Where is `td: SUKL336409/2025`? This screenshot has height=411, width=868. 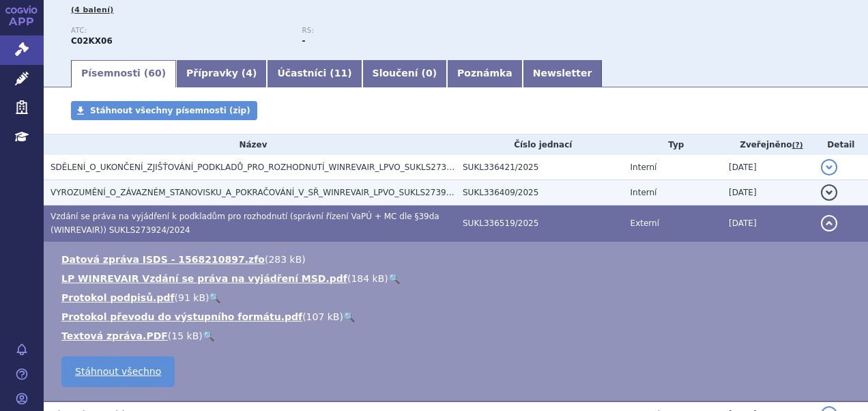
td: SUKL336409/2025 is located at coordinates (540, 192).